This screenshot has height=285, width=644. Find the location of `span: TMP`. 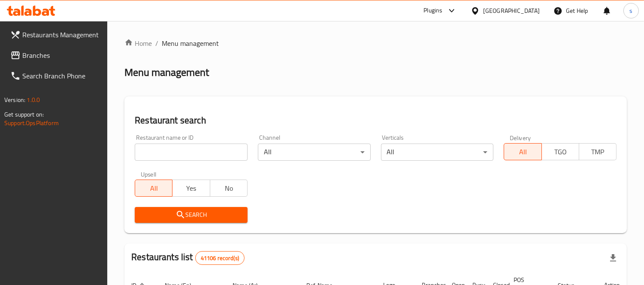

span: TMP is located at coordinates (598, 152).